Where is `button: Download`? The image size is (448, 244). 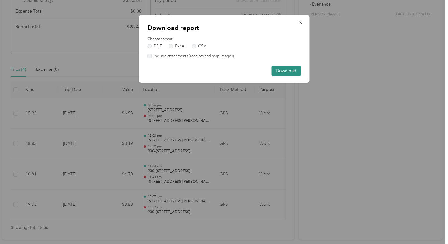 button: Download is located at coordinates (286, 71).